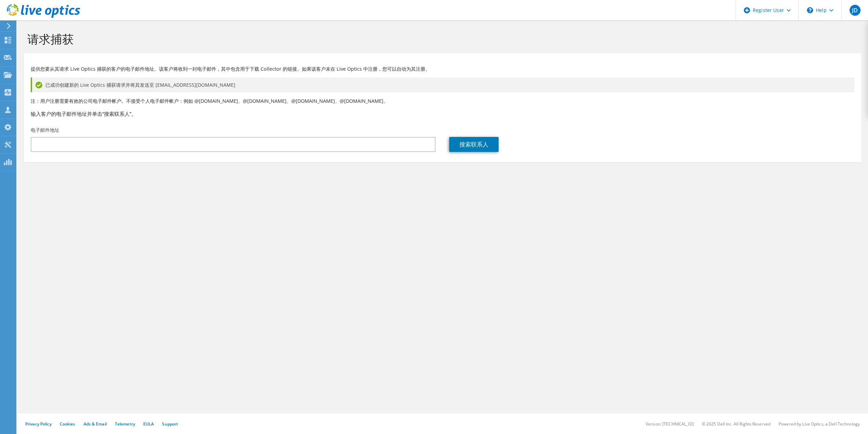 This screenshot has height=434, width=868. I want to click on span: JD, so click(855, 10).